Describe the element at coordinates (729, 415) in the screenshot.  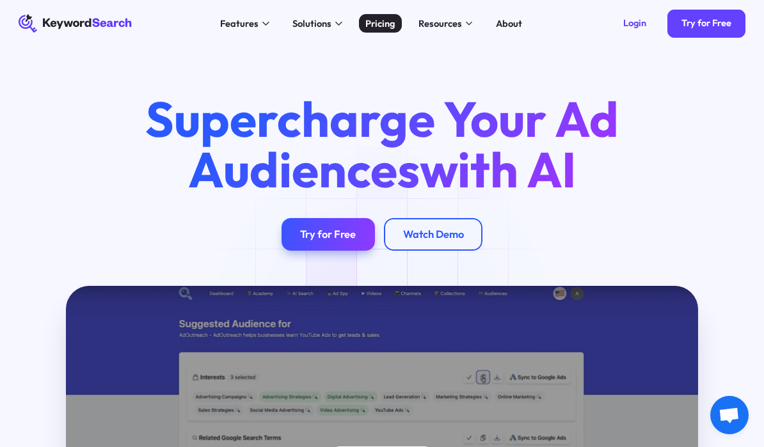
I see `a: Open chat` at that location.